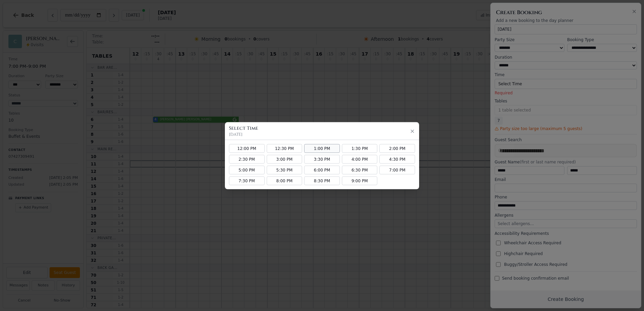 Image resolution: width=644 pixels, height=311 pixels. What do you see at coordinates (247, 181) in the screenshot?
I see `button: 7:30 PM` at bounding box center [247, 181].